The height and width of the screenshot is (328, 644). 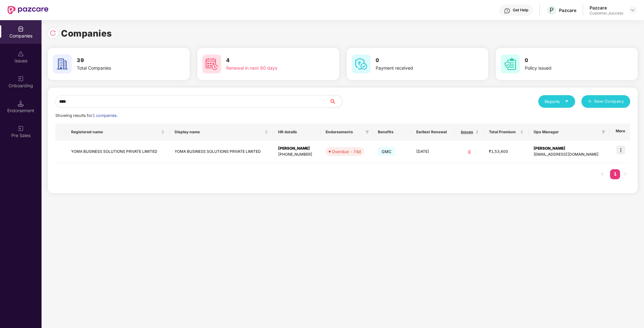 I want to click on li: Next Page, so click(x=625, y=174).